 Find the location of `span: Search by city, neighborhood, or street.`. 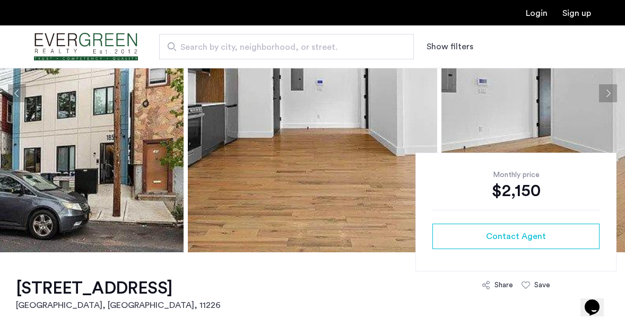

span: Search by city, neighborhood, or street. is located at coordinates (282, 47).